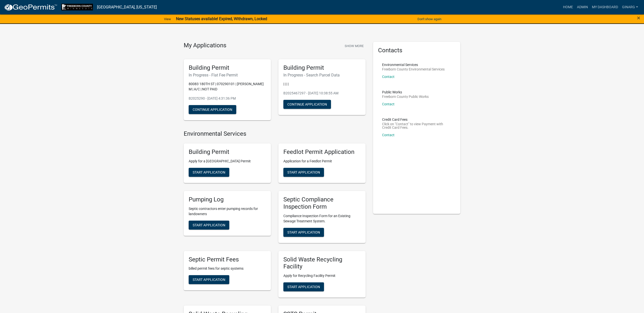 This screenshot has width=644, height=313. What do you see at coordinates (429, 19) in the screenshot?
I see `button: Don't show again` at bounding box center [429, 19].